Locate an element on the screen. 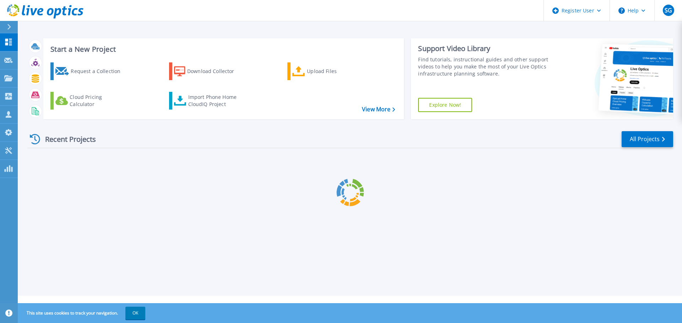 This screenshot has height=323, width=682. div: Request a Collection is located at coordinates (99, 71).